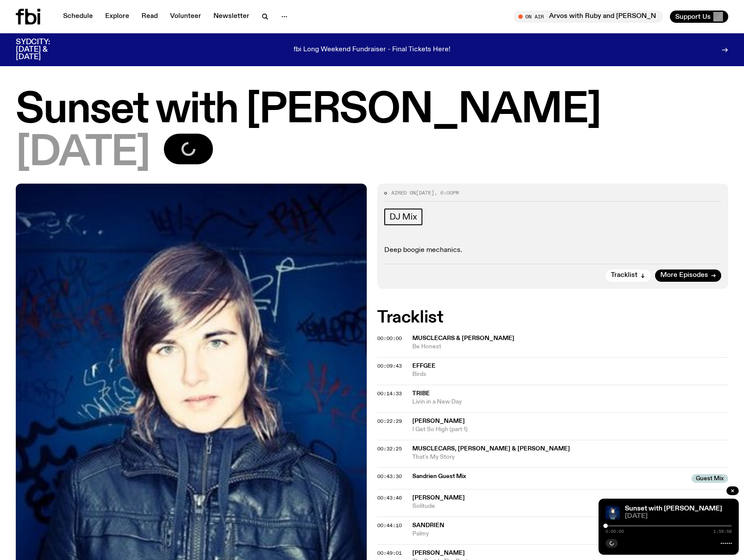 The image size is (744, 560). What do you see at coordinates (424, 365) in the screenshot?
I see `span: effgee` at bounding box center [424, 365].